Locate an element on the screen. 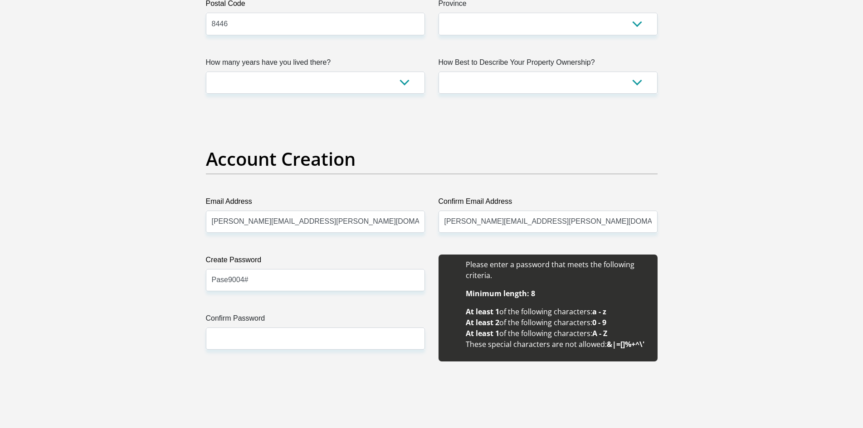  input: Postal Code is located at coordinates (315, 24).